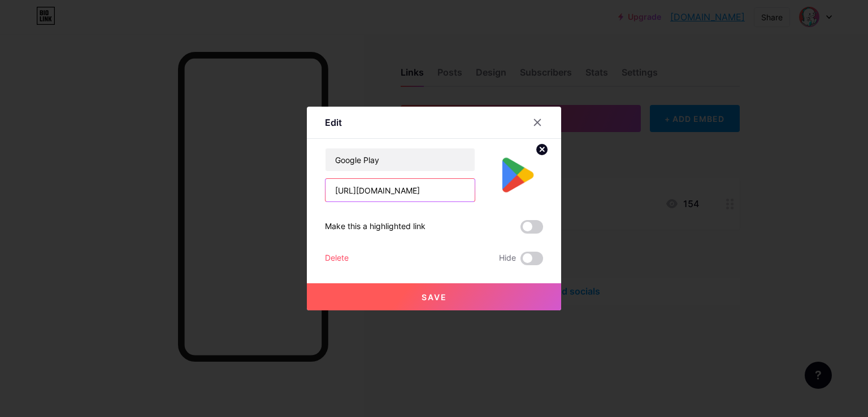  Describe the element at coordinates (400, 190) in the screenshot. I see `input: URL` at that location.